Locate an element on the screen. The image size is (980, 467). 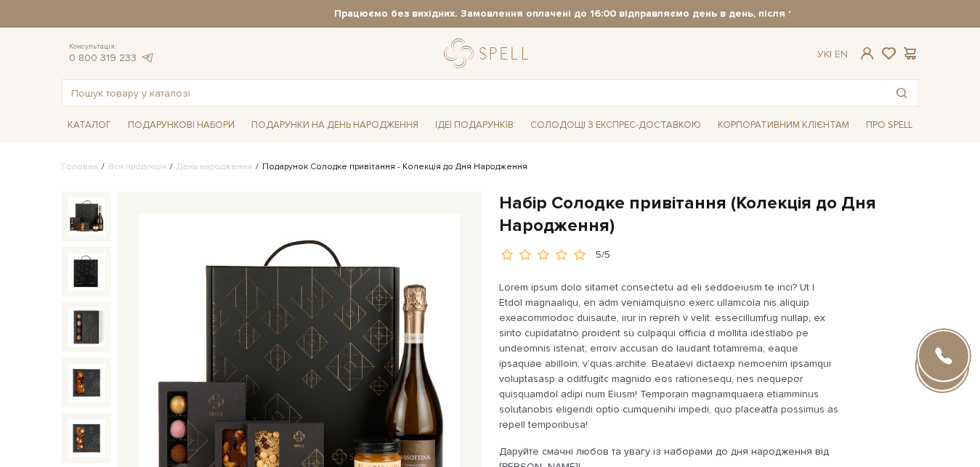
input: Пошук товару у каталозі is located at coordinates (473, 93).